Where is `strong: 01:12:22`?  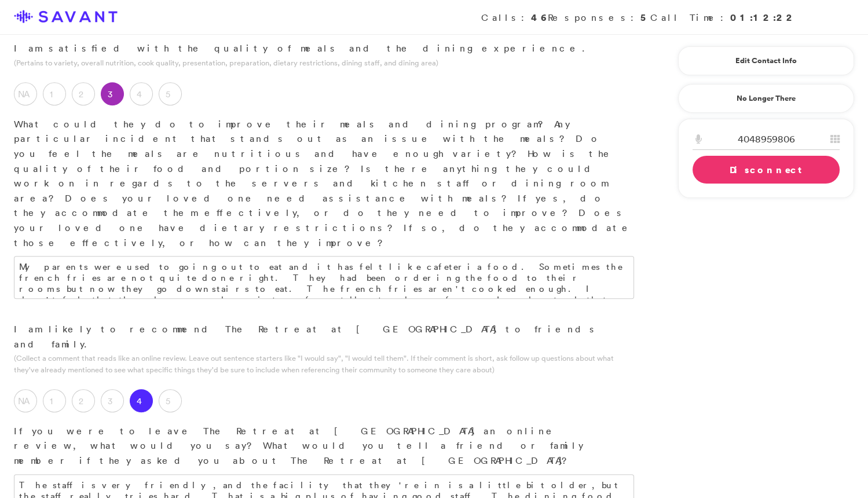
strong: 01:12:22 is located at coordinates (763, 18).